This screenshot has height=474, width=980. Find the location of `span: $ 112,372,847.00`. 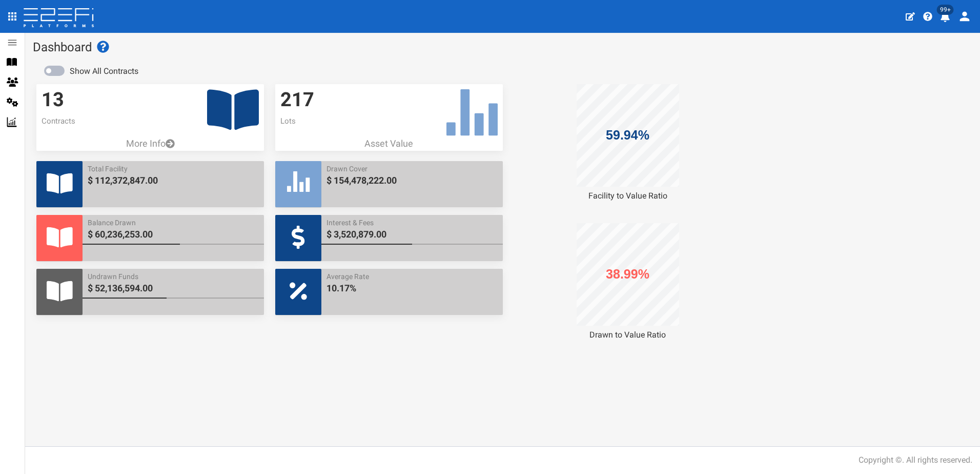

span: $ 112,372,847.00 is located at coordinates (173, 180).